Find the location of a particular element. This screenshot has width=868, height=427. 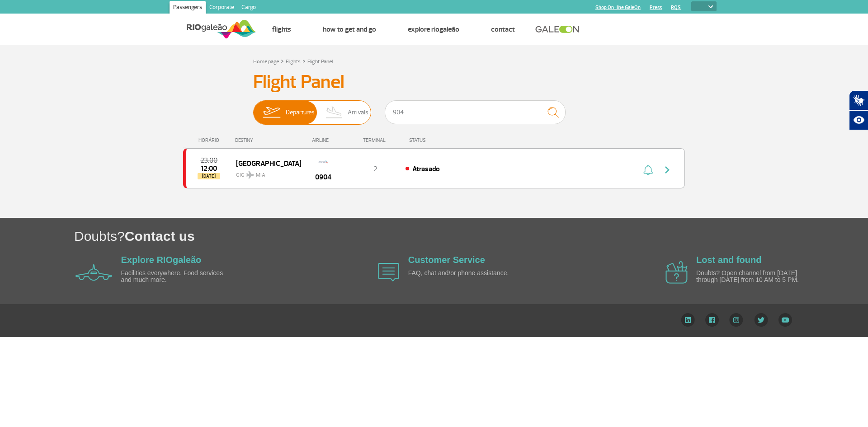

img: Twitter is located at coordinates (760, 320).